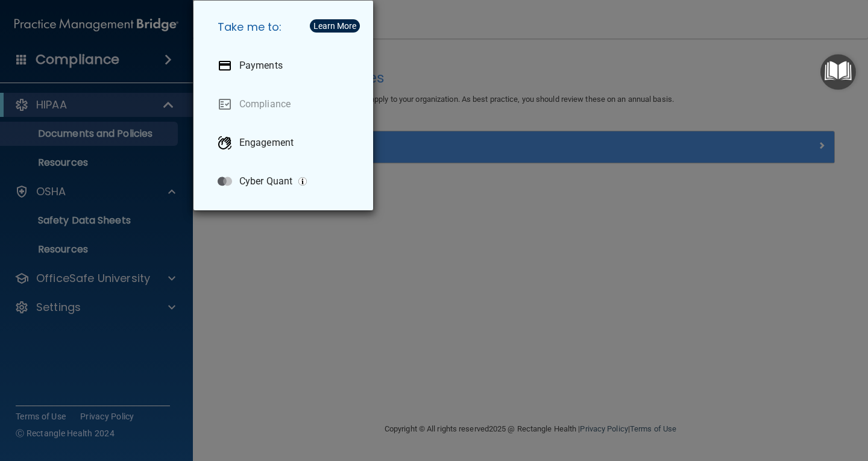 This screenshot has height=461, width=868. What do you see at coordinates (286, 27) in the screenshot?
I see `h5: Take me to:` at bounding box center [286, 27].